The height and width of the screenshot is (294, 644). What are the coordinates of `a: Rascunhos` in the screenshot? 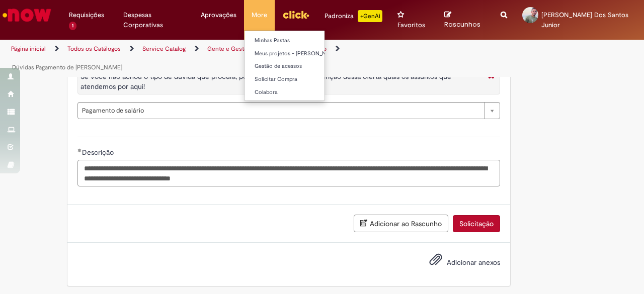 It's located at (464, 19).